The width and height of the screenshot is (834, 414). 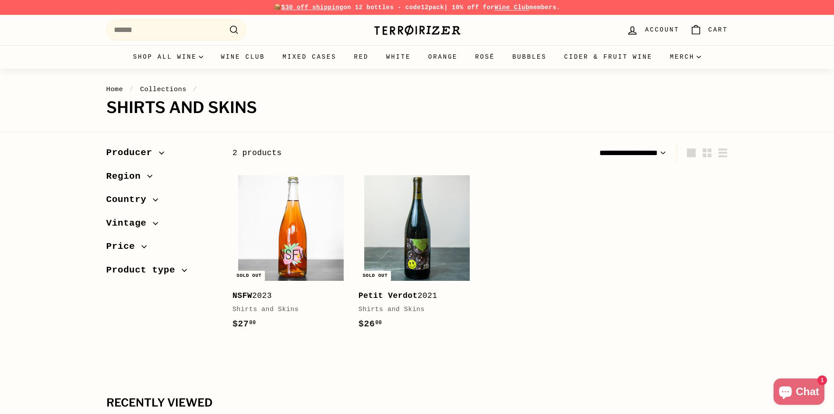 I want to click on strong: 12pack, so click(x=432, y=7).